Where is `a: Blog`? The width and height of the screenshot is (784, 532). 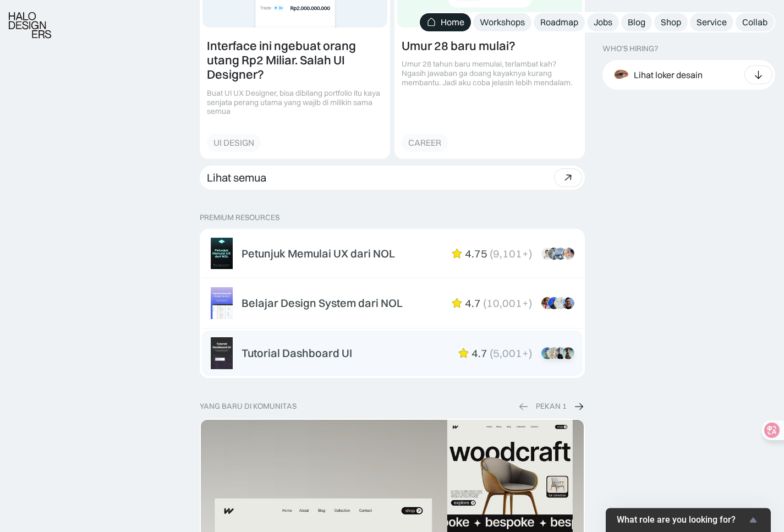
a: Blog is located at coordinates (637, 22).